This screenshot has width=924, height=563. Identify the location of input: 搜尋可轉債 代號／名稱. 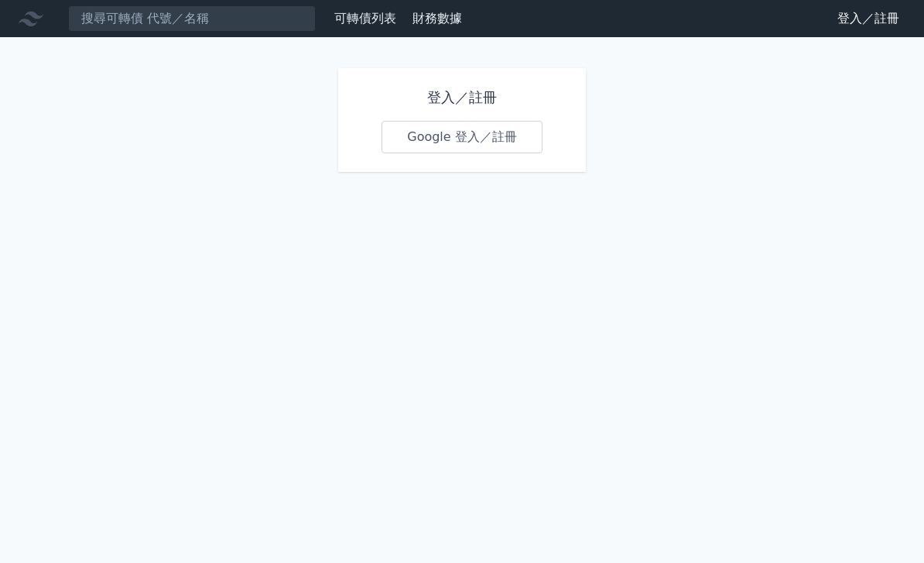
(192, 19).